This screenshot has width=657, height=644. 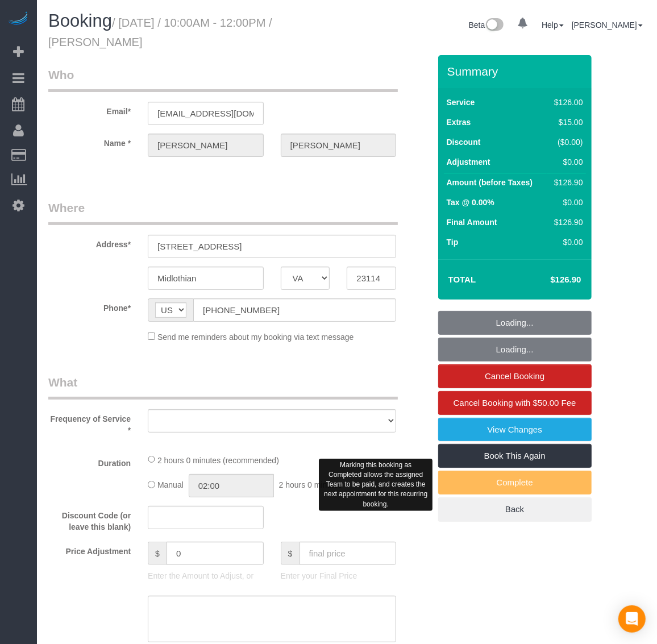 What do you see at coordinates (348, 553) in the screenshot?
I see `input: final price` at bounding box center [348, 553].